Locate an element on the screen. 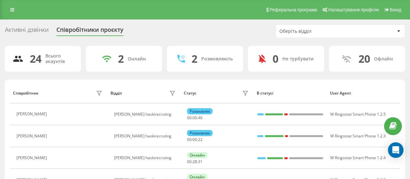 This screenshot has width=410, height=179. div: Офлайн is located at coordinates (383, 59).